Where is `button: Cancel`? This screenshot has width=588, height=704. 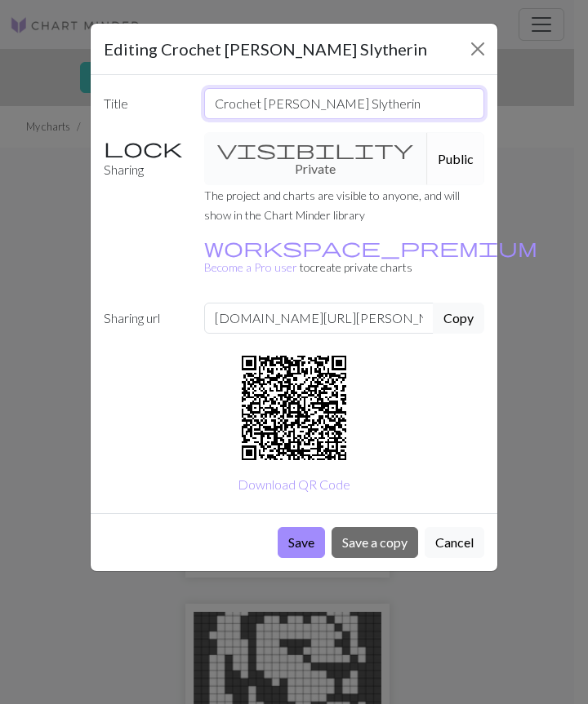 button: Cancel is located at coordinates (454, 542).